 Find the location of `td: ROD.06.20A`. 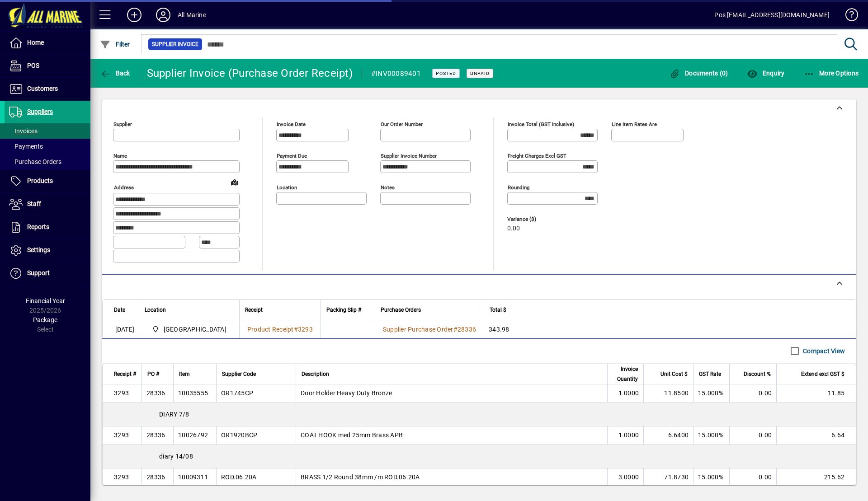

td: ROD.06.20A is located at coordinates (256, 477).